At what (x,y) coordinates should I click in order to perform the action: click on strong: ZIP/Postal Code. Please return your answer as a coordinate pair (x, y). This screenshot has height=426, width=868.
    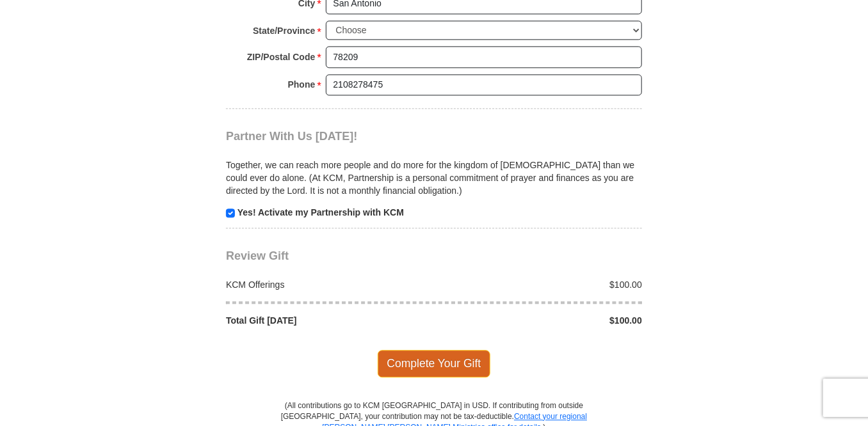
    Looking at the image, I should click on (281, 57).